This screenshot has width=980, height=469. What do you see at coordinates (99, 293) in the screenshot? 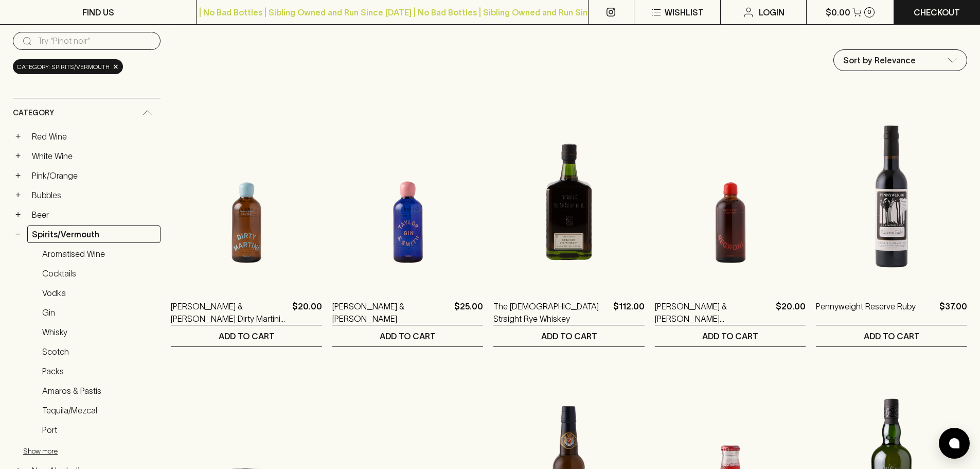
I see `a: Vodka` at bounding box center [99, 293].